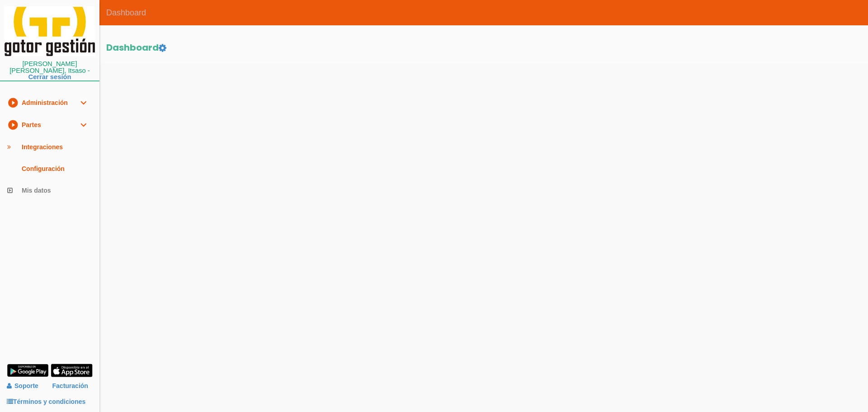  I want to click on h2: Dashboard, so click(483, 48).